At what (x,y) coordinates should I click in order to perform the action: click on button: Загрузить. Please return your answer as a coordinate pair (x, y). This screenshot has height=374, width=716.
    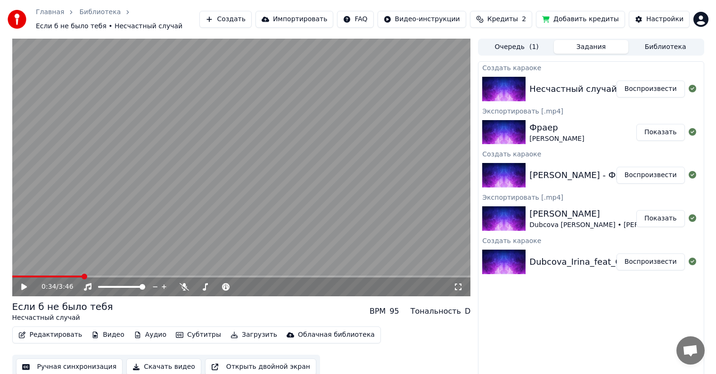
    Looking at the image, I should click on (254, 335).